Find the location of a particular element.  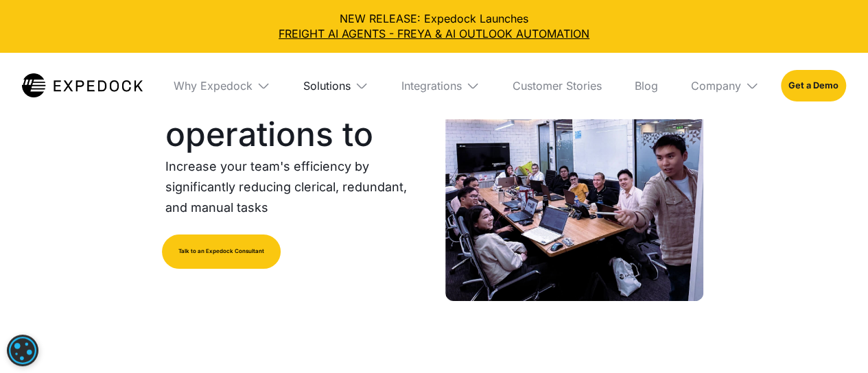

a: Get a Demo is located at coordinates (813, 86).